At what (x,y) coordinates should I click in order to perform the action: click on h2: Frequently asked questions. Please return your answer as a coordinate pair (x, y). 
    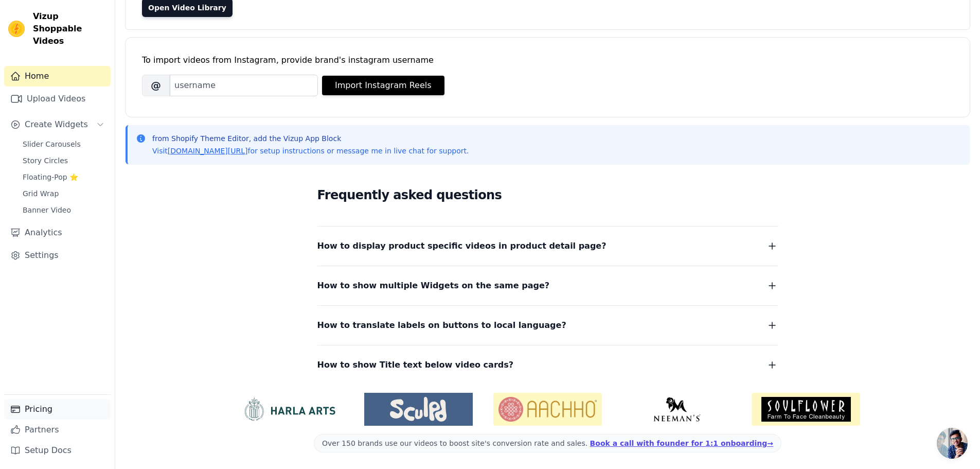
    Looking at the image, I should click on (548, 195).